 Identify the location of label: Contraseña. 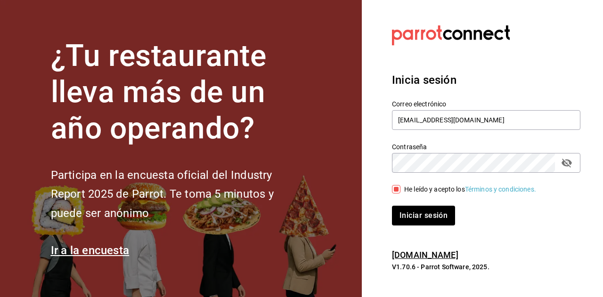
(486, 147).